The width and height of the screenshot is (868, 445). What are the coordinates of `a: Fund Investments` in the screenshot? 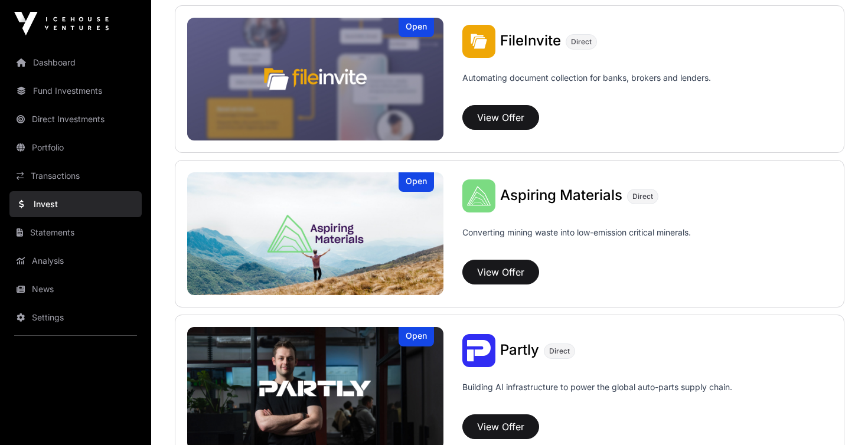 It's located at (75, 91).